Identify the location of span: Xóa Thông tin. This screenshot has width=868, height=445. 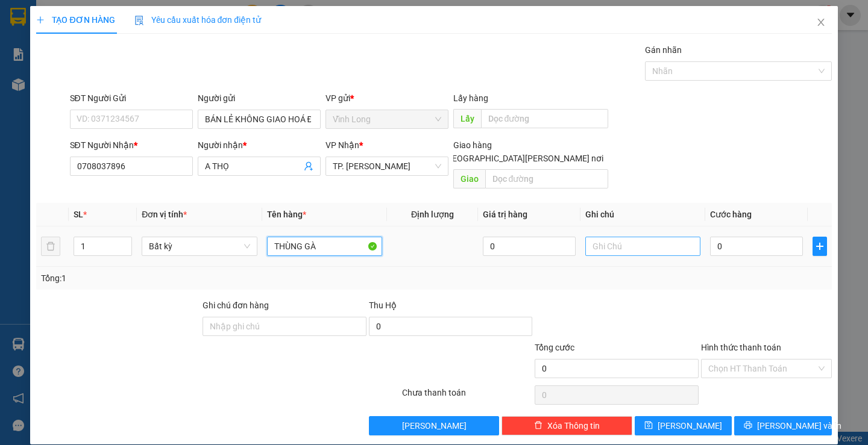
(573, 426).